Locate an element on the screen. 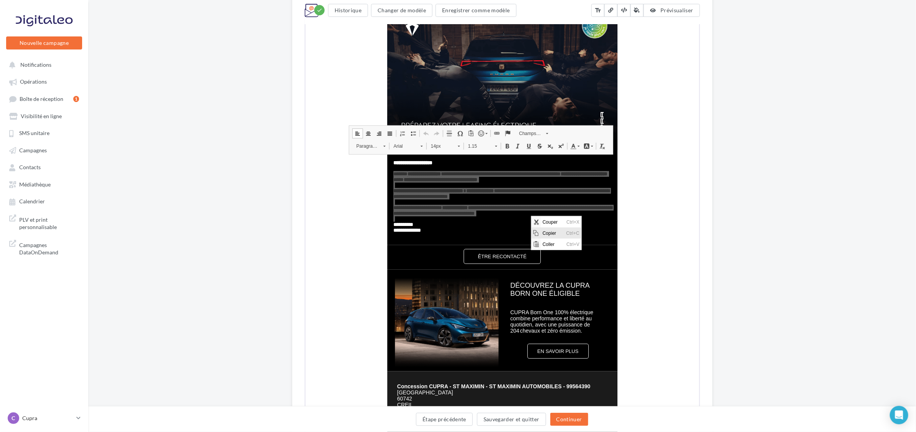  a: Couleur d'arrière-plan is located at coordinates (283, 144).